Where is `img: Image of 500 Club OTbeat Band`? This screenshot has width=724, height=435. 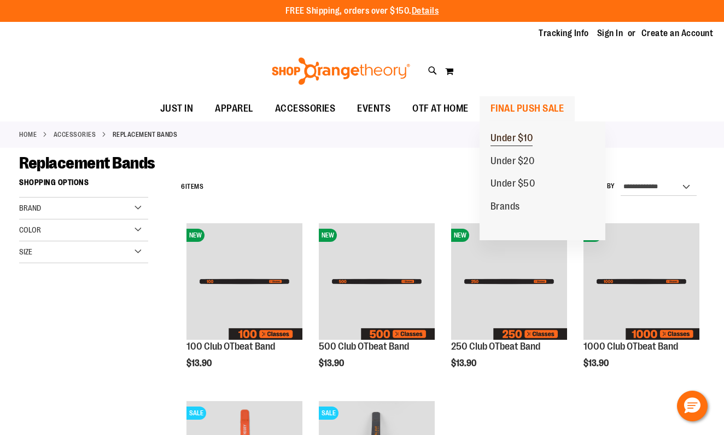
img: Image of 500 Club OTbeat Band is located at coordinates (377, 281).